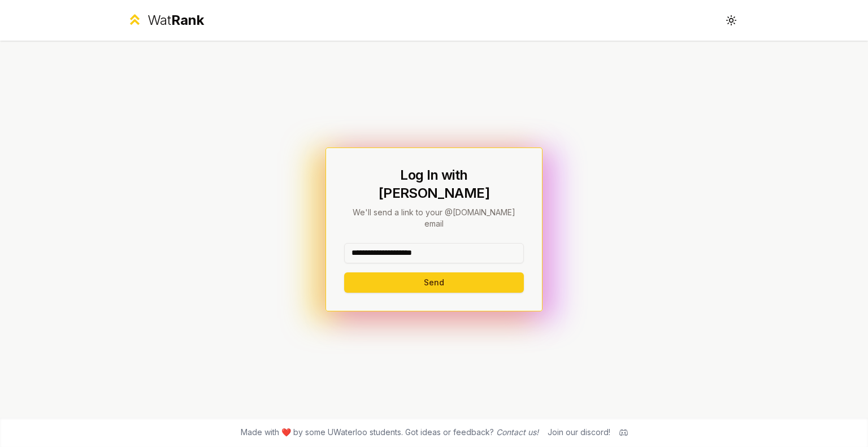  Describe the element at coordinates (434, 283) in the screenshot. I see `button: Send` at that location.